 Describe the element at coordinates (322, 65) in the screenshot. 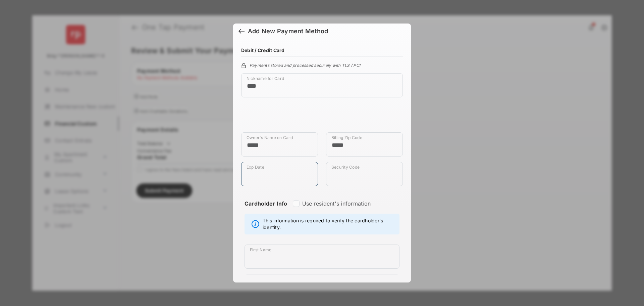

I see `div: Payments stored and processed securely with TLS / PCI` at that location.